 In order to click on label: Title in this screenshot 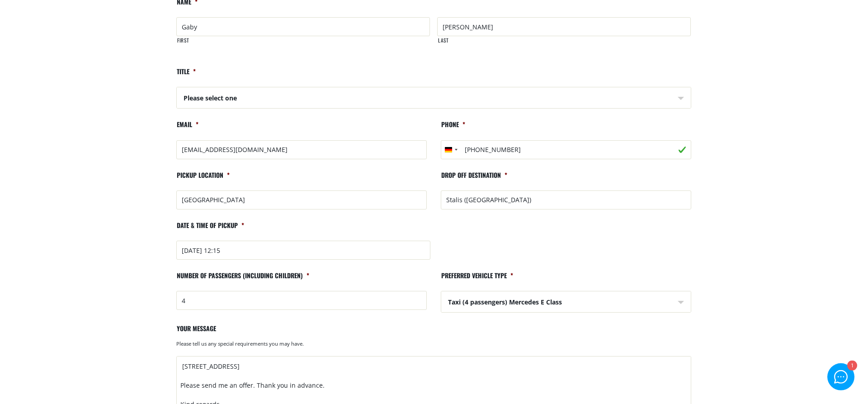, I will do `click(186, 75)`.